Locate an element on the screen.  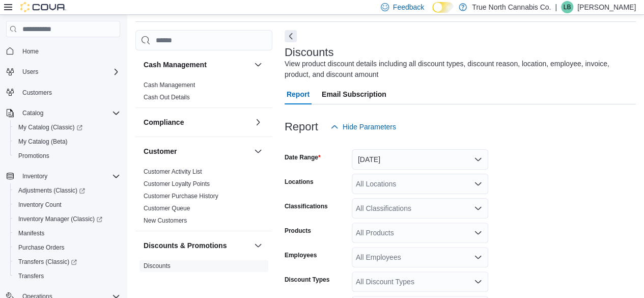
input: Dark Mode is located at coordinates (443, 7).